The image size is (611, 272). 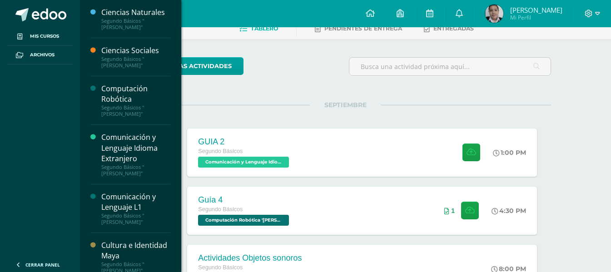 What do you see at coordinates (136, 50) in the screenshot?
I see `div: Ciencias Sociales` at bounding box center [136, 50].